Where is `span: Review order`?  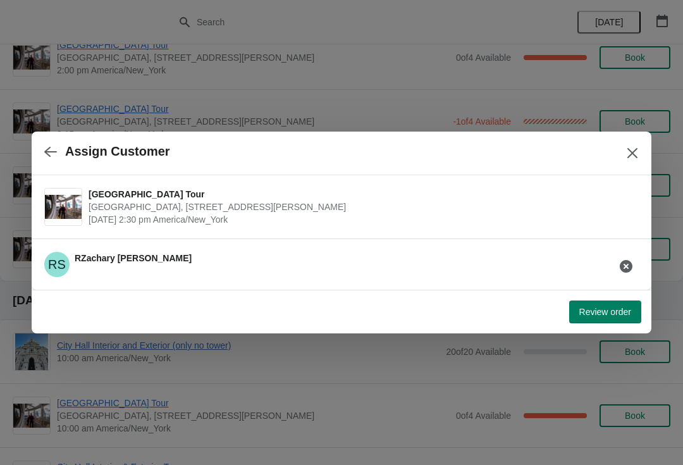
span: Review order is located at coordinates (606, 312).